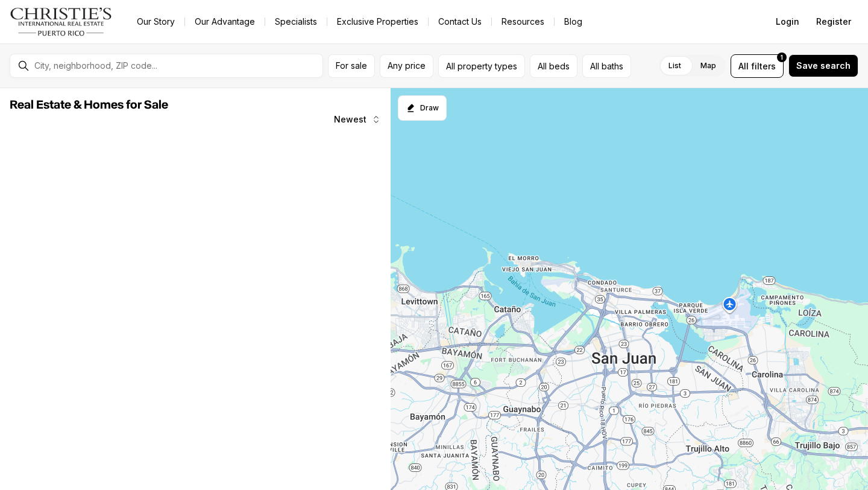  Describe the element at coordinates (357, 119) in the screenshot. I see `button: Newest` at that location.